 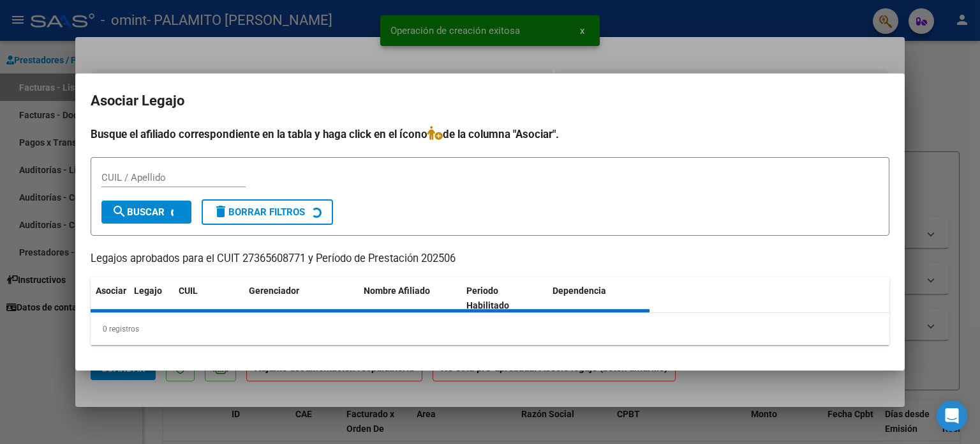 I want to click on span: Asociar, so click(x=111, y=291).